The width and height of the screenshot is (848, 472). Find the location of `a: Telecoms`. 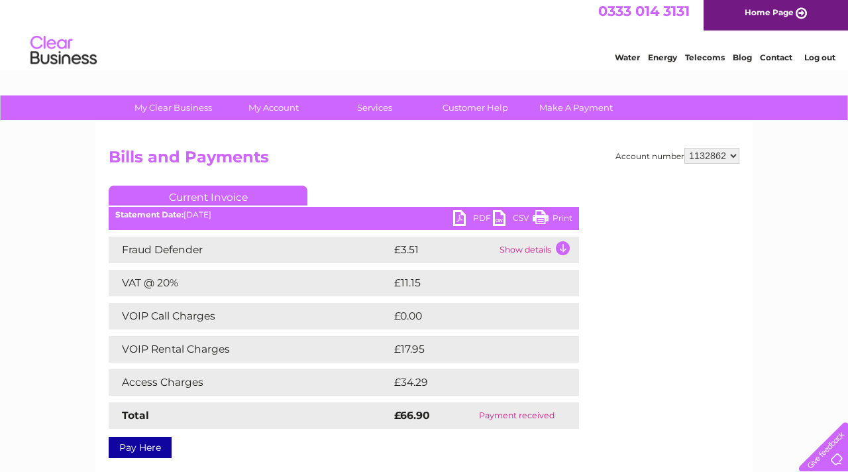

a: Telecoms is located at coordinates (705, 61).